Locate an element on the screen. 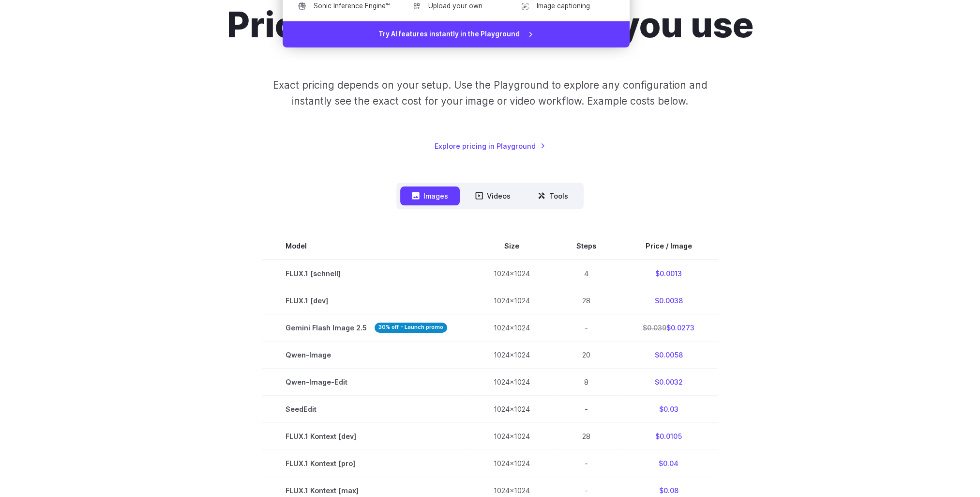 The width and height of the screenshot is (980, 497). a: Try AI features instantly in the Playground is located at coordinates (456, 34).